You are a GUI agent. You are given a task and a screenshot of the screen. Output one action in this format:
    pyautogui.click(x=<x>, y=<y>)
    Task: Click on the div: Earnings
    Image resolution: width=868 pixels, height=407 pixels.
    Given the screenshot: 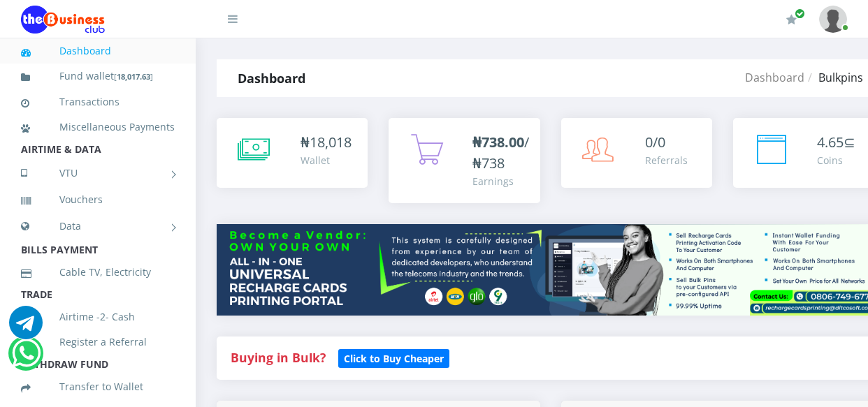 What is the action you would take?
    pyautogui.click(x=501, y=181)
    